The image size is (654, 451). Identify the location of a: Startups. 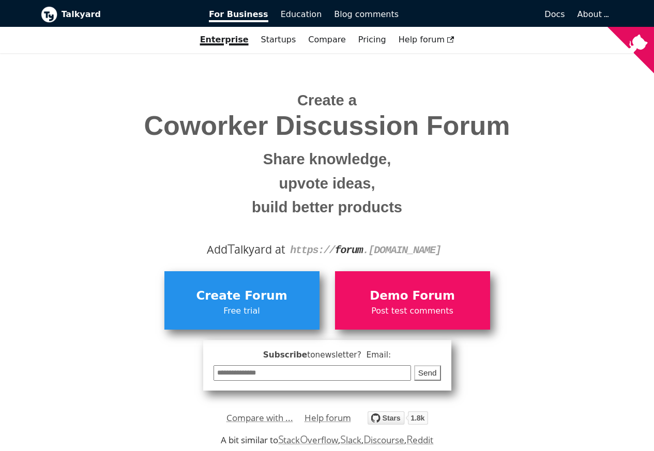
(279, 40).